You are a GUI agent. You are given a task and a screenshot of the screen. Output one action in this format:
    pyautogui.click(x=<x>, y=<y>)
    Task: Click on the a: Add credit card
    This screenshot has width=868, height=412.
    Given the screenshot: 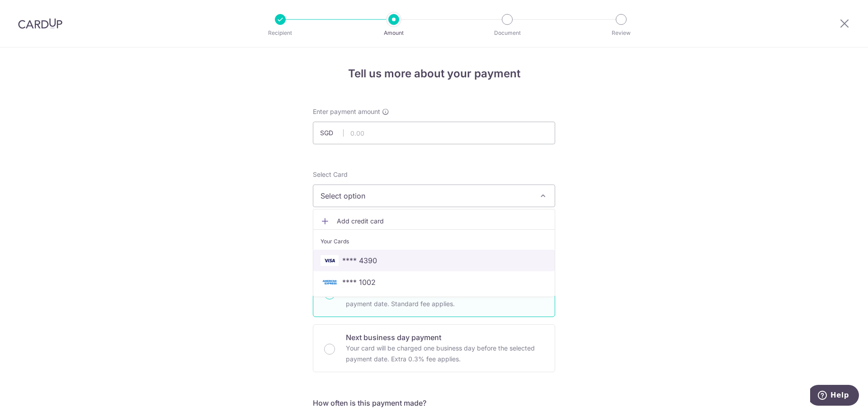 What is the action you would take?
    pyautogui.click(x=434, y=221)
    